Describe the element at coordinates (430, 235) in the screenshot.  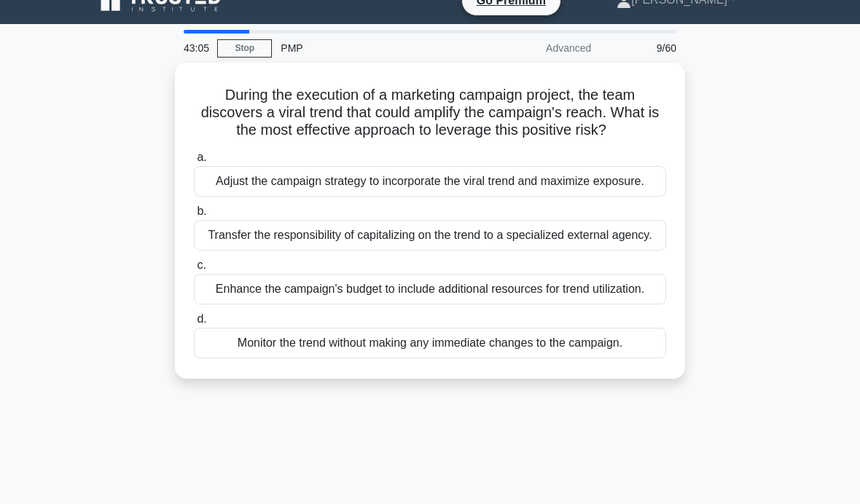
I see `div: Transfer the responsibility of capitalizing on the trend to a specialized external agency.` at that location.